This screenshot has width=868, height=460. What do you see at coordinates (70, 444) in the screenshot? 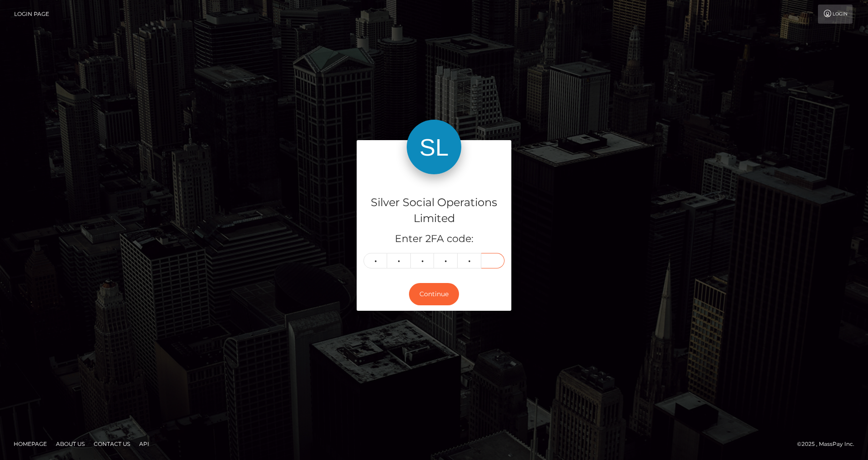
I see `a: About Us` at bounding box center [70, 444].